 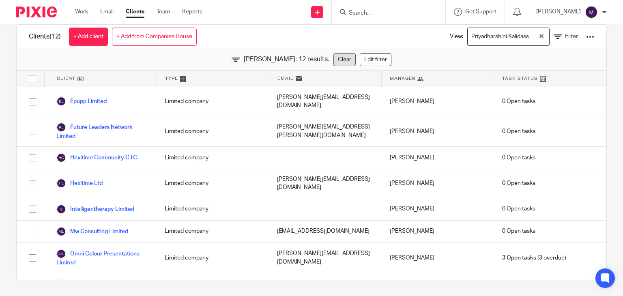 What do you see at coordinates (66, 78) in the screenshot?
I see `span: Client` at bounding box center [66, 78].